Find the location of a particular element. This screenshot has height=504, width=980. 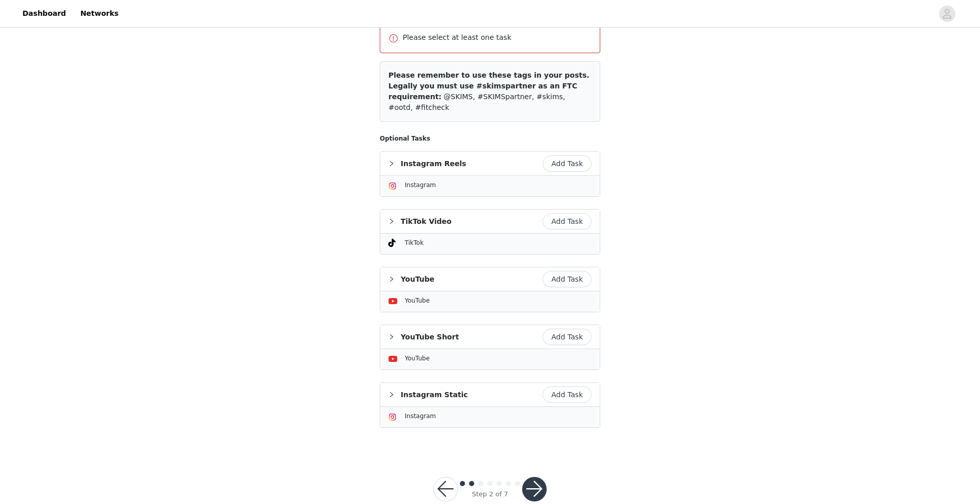

div: icon: rightInstagram Reels is located at coordinates (490, 163).